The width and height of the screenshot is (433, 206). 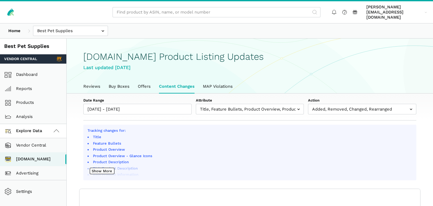 What do you see at coordinates (24, 131) in the screenshot?
I see `span: Explore Data` at bounding box center [24, 131].